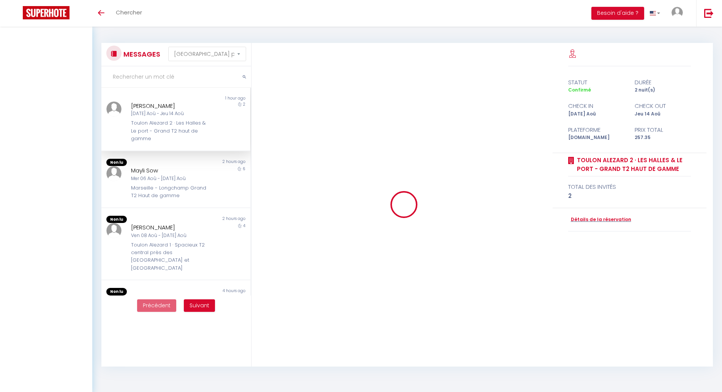  I want to click on div: Prix total, so click(662, 130).